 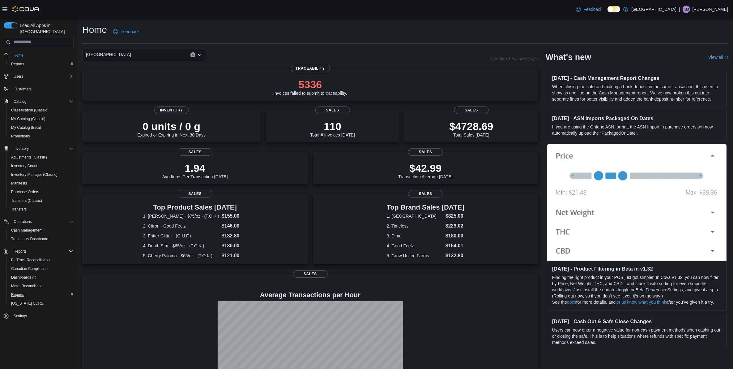 What do you see at coordinates (39, 221) in the screenshot?
I see `button: Operations` at bounding box center [39, 221].